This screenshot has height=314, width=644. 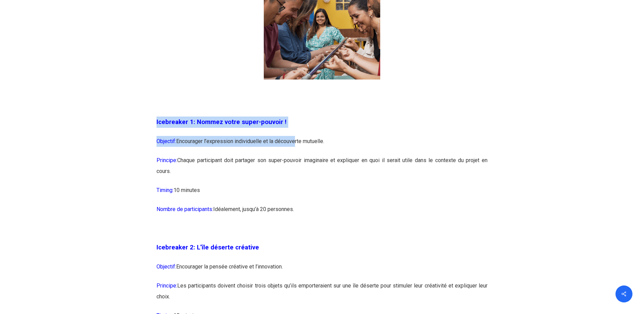 What do you see at coordinates (322, 214) in the screenshot?
I see `p: Idéalement, jusqu’à 20 personnes.` at bounding box center [322, 214].